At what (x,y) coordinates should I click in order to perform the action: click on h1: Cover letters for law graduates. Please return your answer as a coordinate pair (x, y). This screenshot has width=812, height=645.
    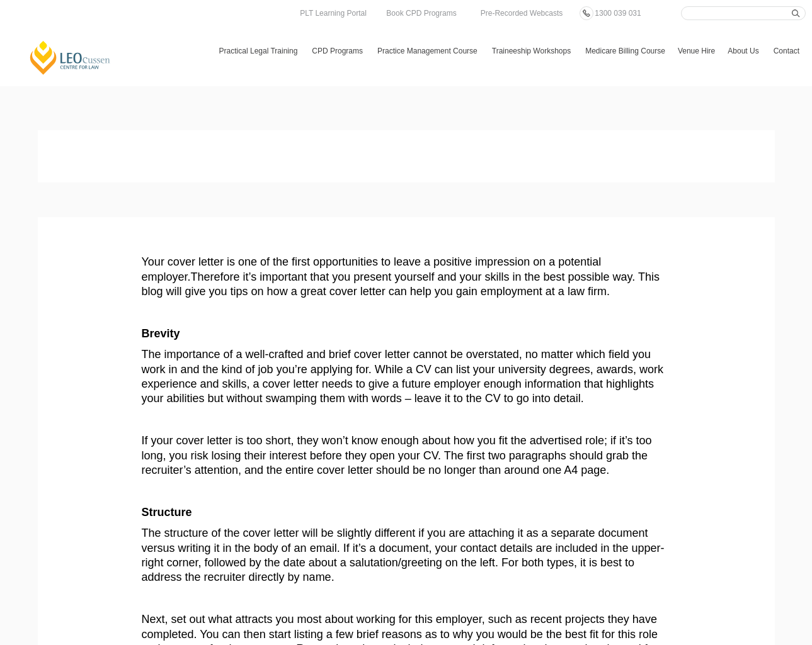
    Looking at the image, I should click on (406, 161).